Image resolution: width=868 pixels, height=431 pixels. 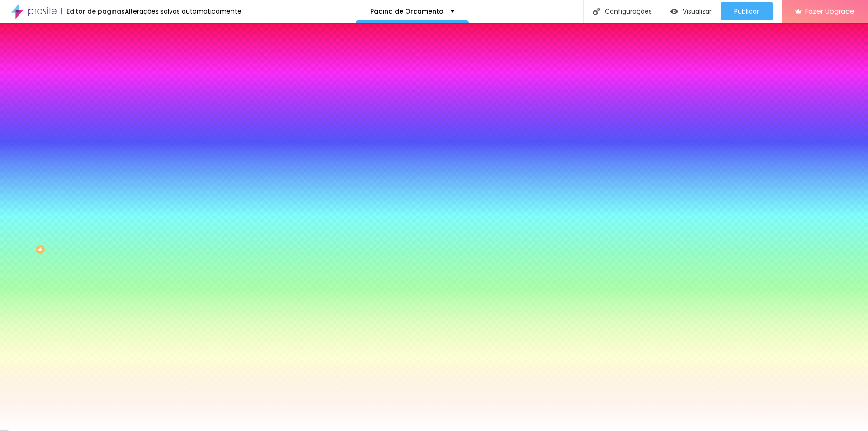 What do you see at coordinates (407, 11) in the screenshot?
I see `p: Página de Orçamento` at bounding box center [407, 11].